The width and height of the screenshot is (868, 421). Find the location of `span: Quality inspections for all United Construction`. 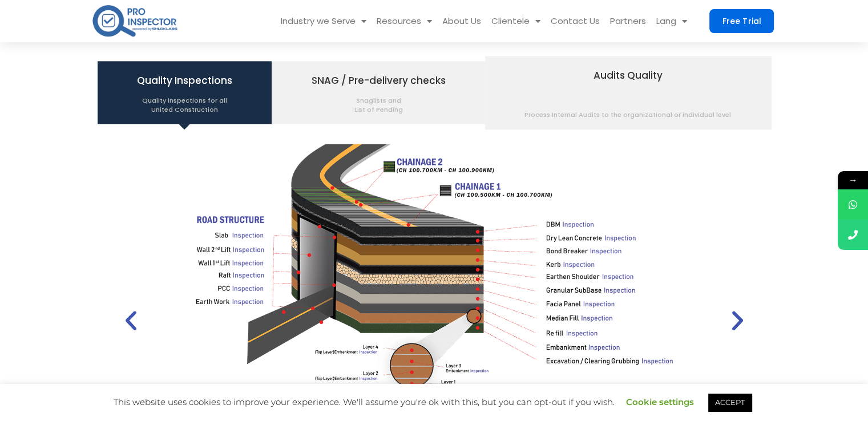

span: Quality inspections for all United Construction is located at coordinates (184, 102).